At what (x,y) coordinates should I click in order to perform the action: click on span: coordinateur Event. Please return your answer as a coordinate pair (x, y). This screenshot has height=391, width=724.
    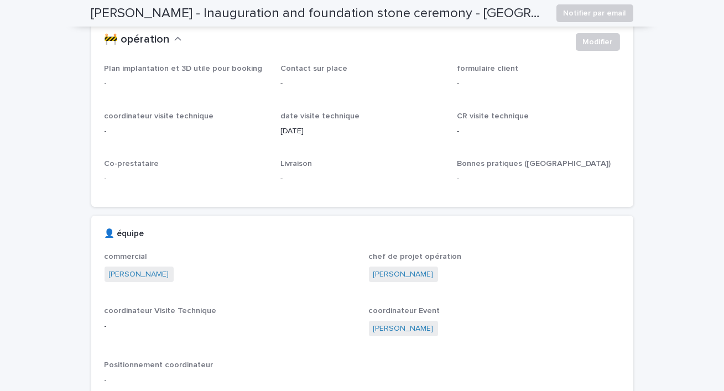
    Looking at the image, I should click on (404, 311).